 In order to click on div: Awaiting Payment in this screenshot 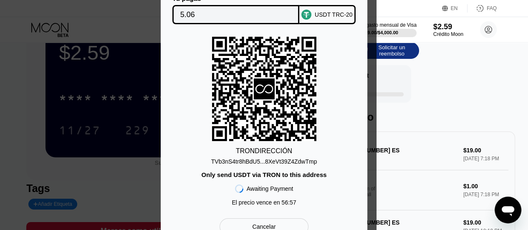, I will do `click(270, 189)`.